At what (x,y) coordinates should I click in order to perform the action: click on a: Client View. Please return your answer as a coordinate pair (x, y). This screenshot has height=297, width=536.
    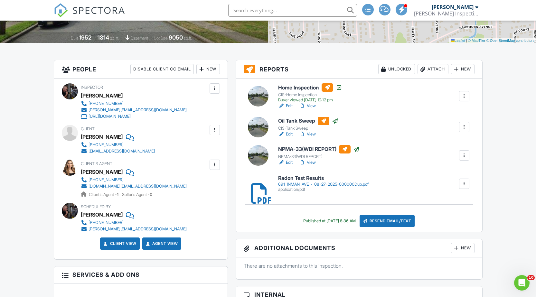
    Looking at the image, I should click on (119, 244).